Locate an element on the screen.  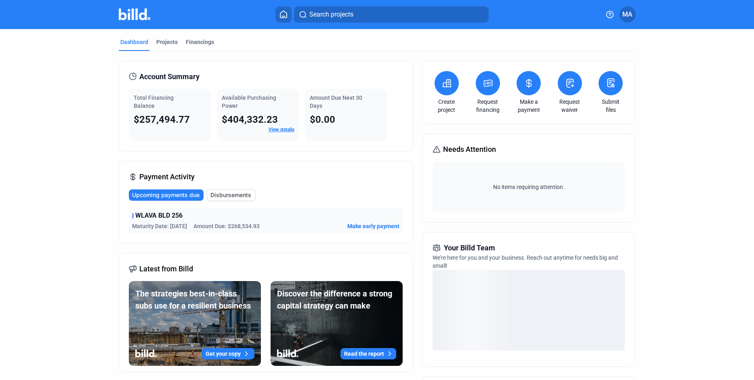
span: MA is located at coordinates (627, 15).